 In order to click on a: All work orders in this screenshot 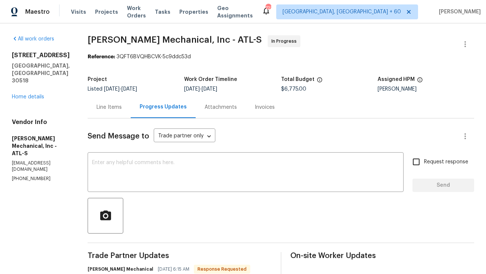, I will do `click(33, 39)`.